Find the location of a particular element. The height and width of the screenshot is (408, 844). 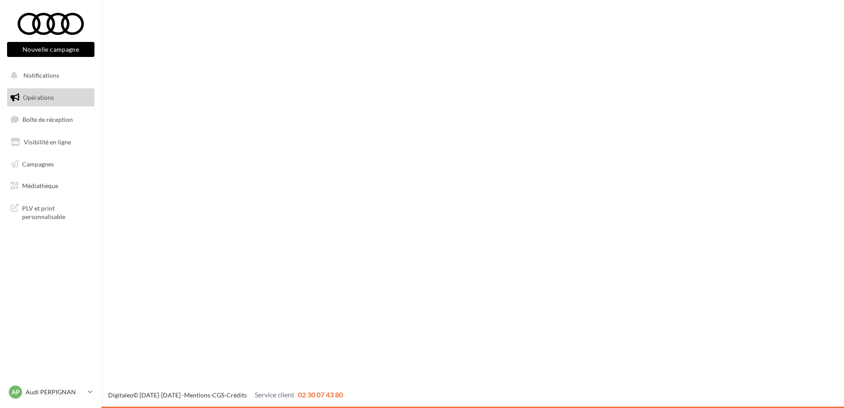

a: Boîte de réception is located at coordinates (51, 119).